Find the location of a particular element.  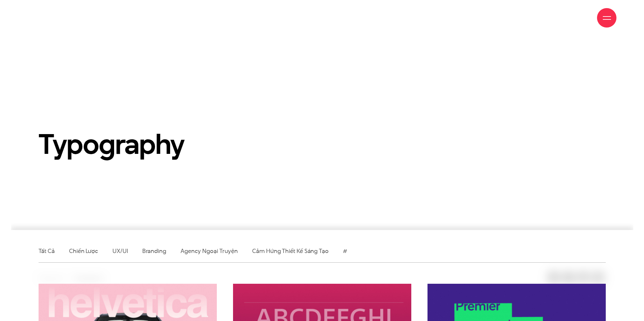

a: Branding is located at coordinates (154, 251).